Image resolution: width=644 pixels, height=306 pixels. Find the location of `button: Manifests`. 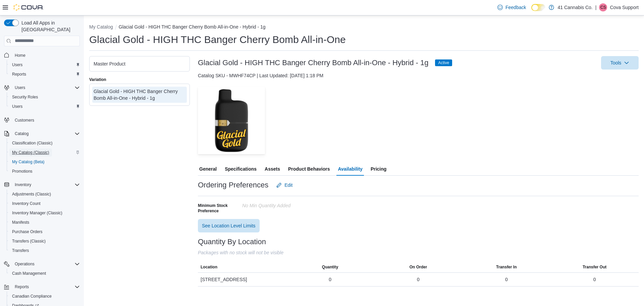

button: Manifests is located at coordinates (44, 223).